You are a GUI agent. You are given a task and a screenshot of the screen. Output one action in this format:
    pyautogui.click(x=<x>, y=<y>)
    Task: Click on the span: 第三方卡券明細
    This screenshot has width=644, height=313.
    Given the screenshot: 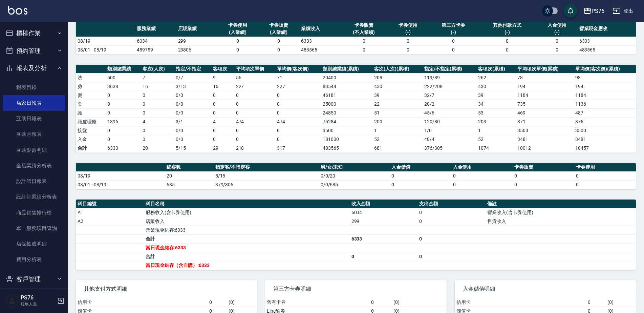 What is the action you would take?
    pyautogui.click(x=356, y=289)
    